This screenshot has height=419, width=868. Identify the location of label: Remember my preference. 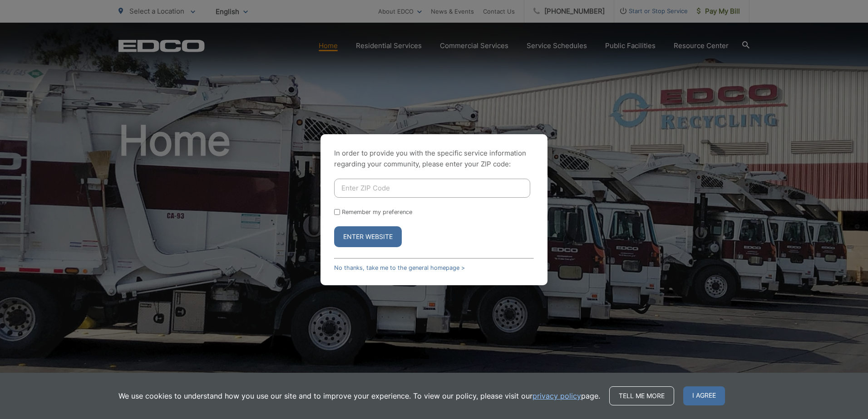
(377, 212).